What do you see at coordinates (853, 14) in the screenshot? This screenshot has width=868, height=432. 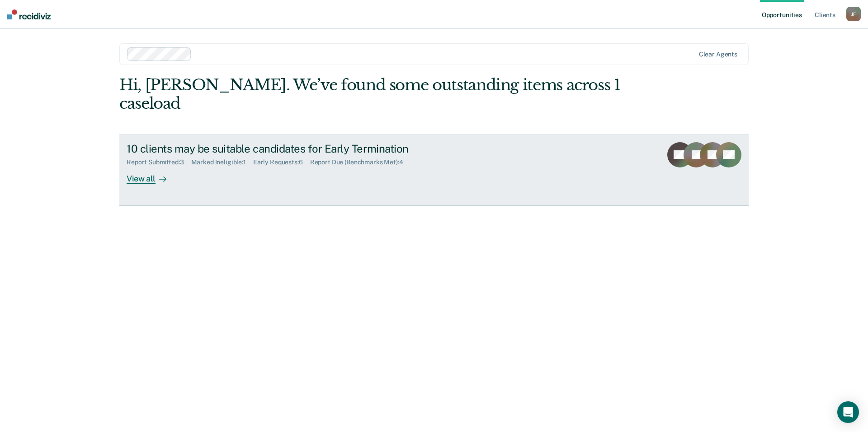 I see `button: JF` at bounding box center [853, 14].